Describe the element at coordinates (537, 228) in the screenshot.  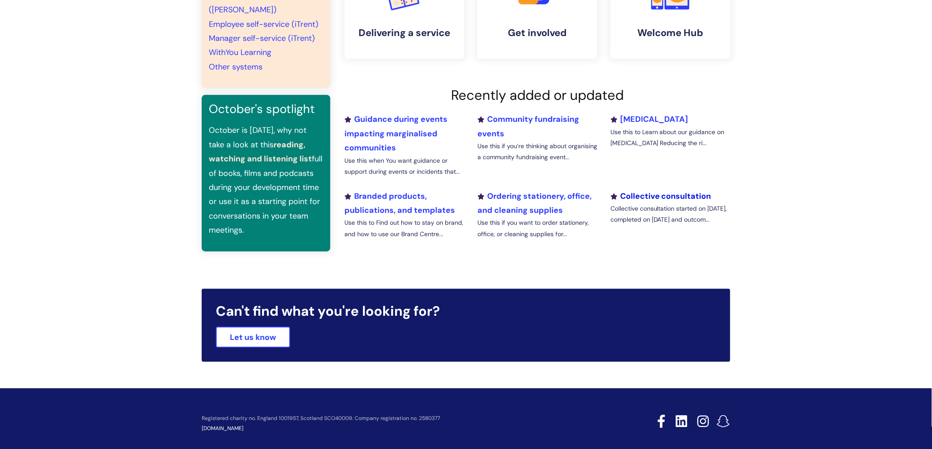
I see `p: Use this if you want to order stationery, office, or cleaning supplies for...` at that location.